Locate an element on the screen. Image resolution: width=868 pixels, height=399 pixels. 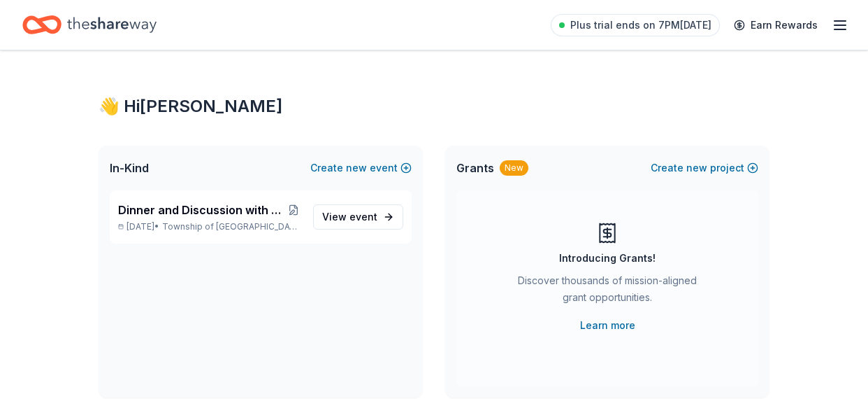
div: Introducing Grants! is located at coordinates (607, 258).